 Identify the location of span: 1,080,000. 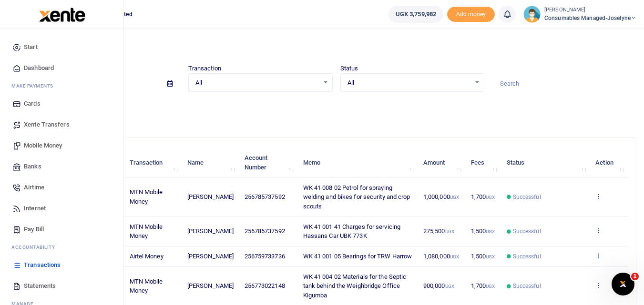
(441, 256).